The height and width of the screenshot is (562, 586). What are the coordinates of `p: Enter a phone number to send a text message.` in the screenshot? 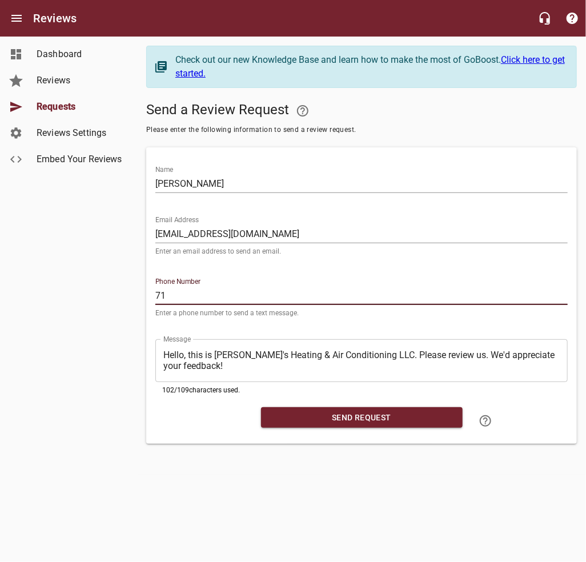 It's located at (362, 313).